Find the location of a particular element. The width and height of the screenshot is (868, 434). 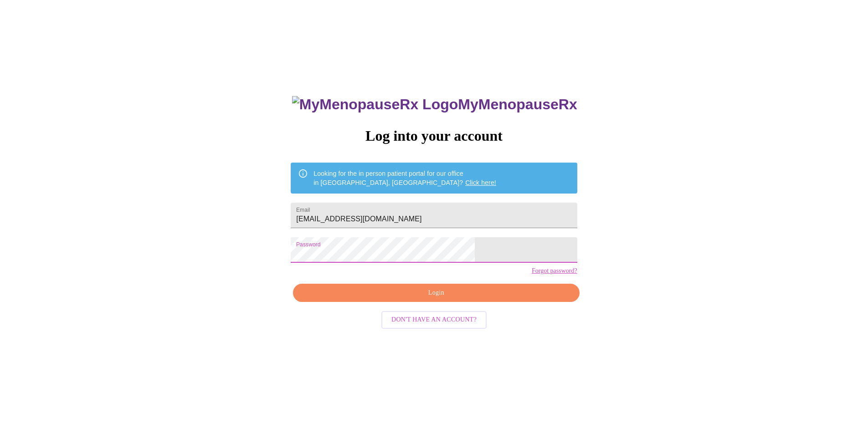

h3: MyMenopauseRx is located at coordinates (435, 104).